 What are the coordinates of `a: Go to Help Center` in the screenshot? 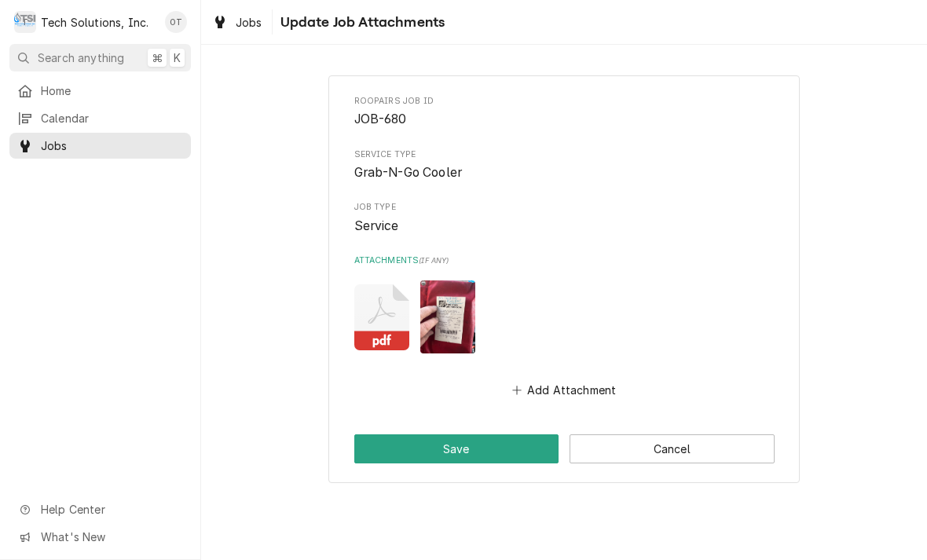 It's located at (100, 509).